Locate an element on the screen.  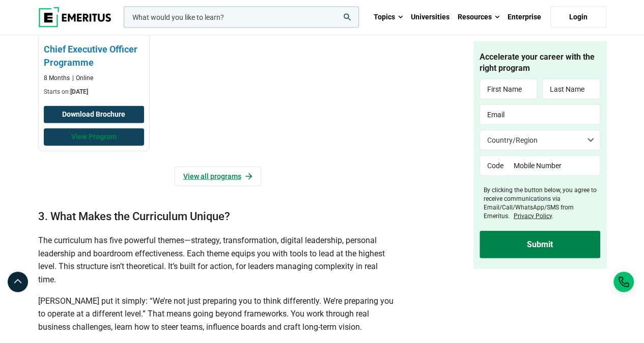
p: Starts on: is located at coordinates (94, 91).